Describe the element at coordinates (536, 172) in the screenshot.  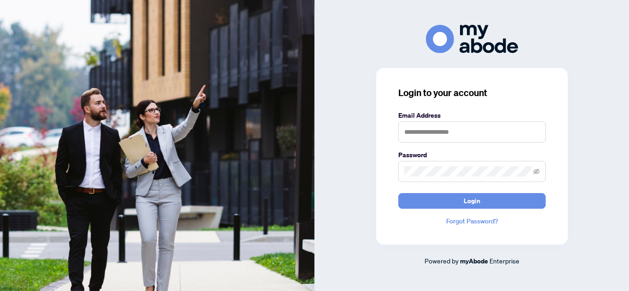
I see `span: eye-invisible` at that location.